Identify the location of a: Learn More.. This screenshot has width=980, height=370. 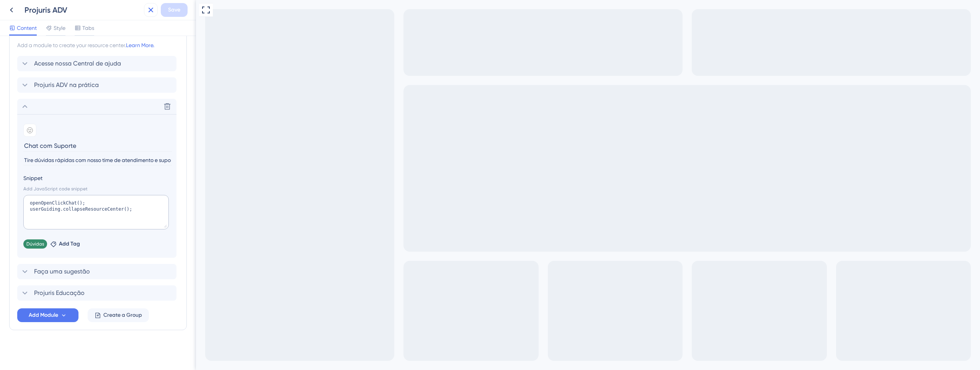
(140, 45).